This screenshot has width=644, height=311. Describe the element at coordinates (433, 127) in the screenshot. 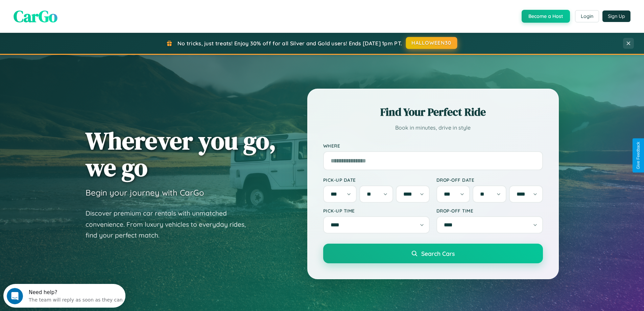

I see `p: Book in minutes, drive in style` at that location.